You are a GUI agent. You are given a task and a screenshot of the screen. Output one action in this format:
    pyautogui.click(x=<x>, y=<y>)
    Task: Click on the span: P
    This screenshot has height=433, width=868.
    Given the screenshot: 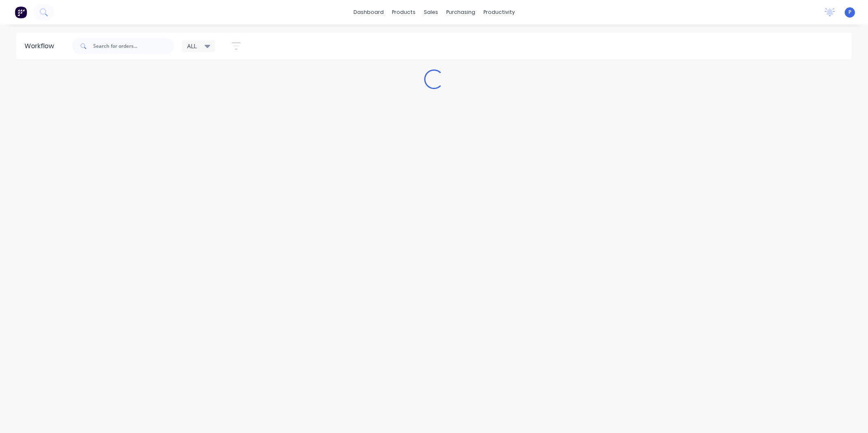 What is the action you would take?
    pyautogui.click(x=849, y=12)
    